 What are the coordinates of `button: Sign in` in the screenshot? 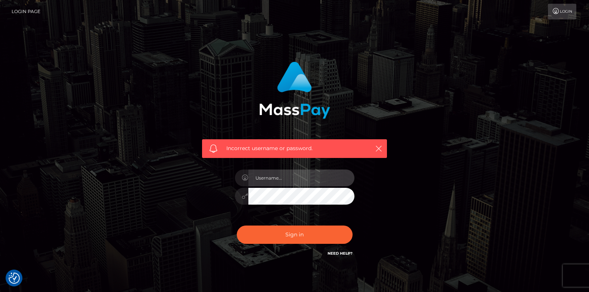 It's located at (295, 235).